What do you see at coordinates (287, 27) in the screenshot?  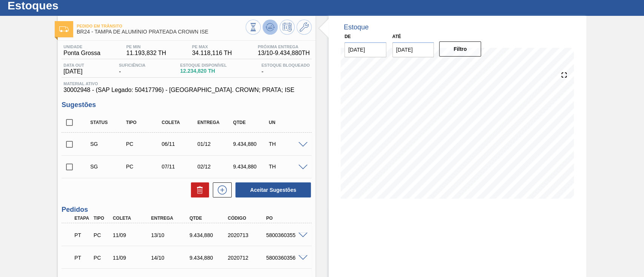 I see `button: Programar Estoque` at bounding box center [287, 27].